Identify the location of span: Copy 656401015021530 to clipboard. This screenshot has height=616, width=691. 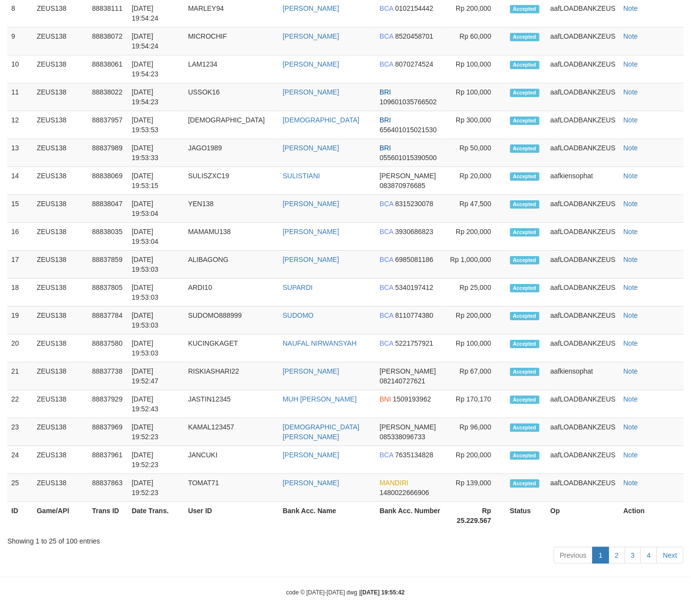
(409, 130).